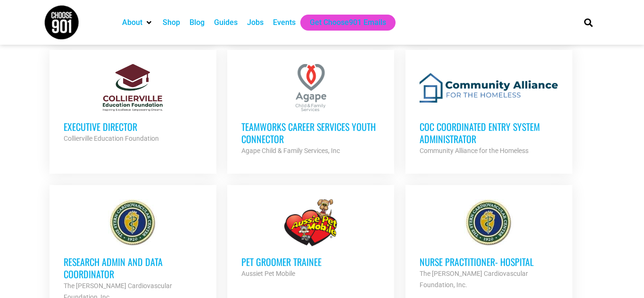  Describe the element at coordinates (588, 22) in the screenshot. I see `div: Search` at that location.